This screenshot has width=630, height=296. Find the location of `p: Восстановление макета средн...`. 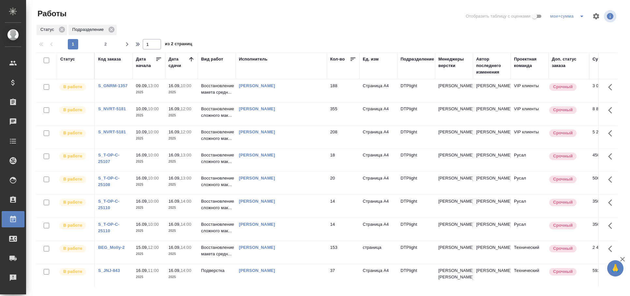

p: Восстановление макета средн... is located at coordinates (217, 89).